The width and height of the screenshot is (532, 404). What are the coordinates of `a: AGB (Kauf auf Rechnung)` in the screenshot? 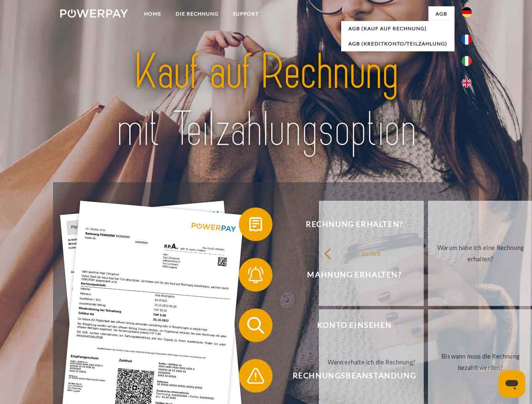 It's located at (398, 29).